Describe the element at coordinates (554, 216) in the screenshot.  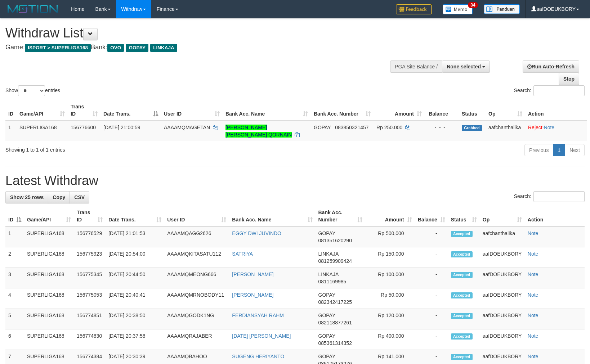
I see `th: Action` at that location.